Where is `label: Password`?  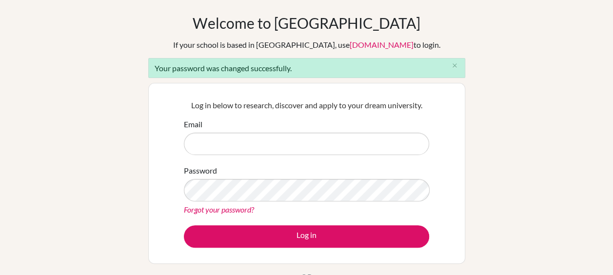
label: Password is located at coordinates (200, 171).